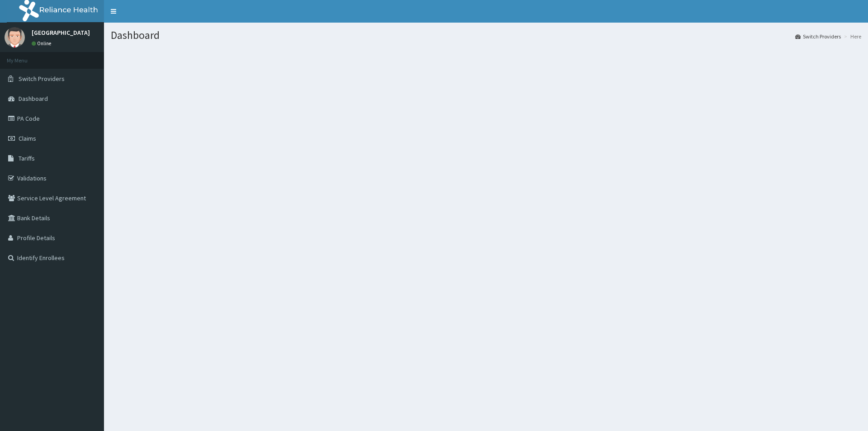 This screenshot has width=868, height=431. I want to click on a: Switch Providers, so click(818, 36).